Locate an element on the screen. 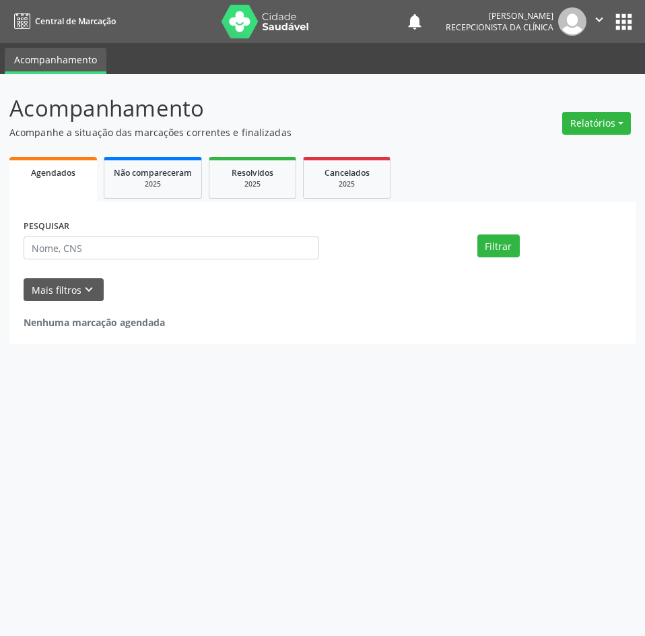 The width and height of the screenshot is (645, 636). img: img is located at coordinates (572, 22).